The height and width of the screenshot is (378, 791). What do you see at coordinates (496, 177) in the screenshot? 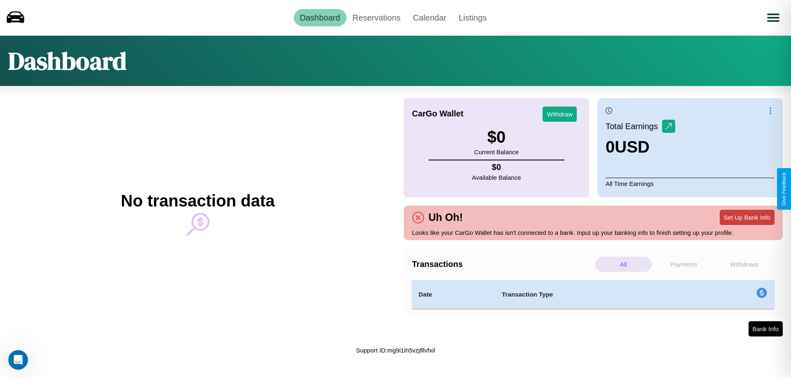
I see `p: Available Balance` at bounding box center [496, 177].